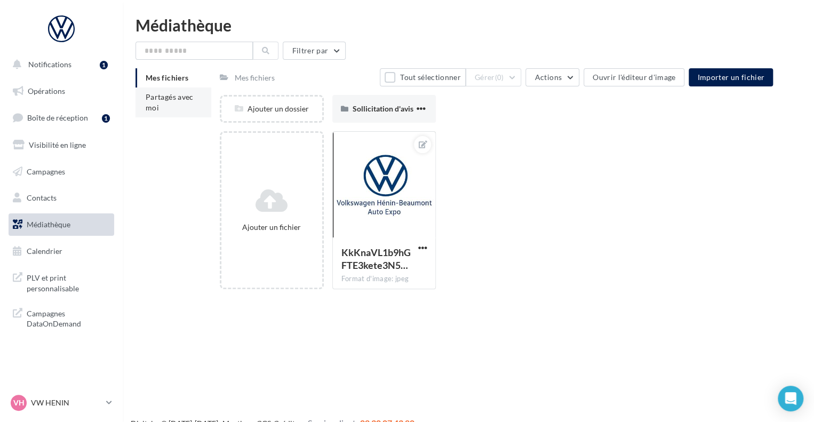  I want to click on div: Médiathèque, so click(468, 25).